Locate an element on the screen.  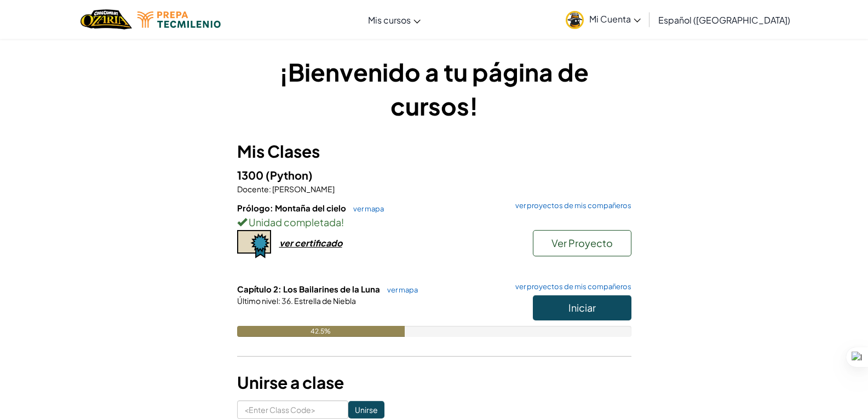
span: Unidad completada is located at coordinates (294, 222).